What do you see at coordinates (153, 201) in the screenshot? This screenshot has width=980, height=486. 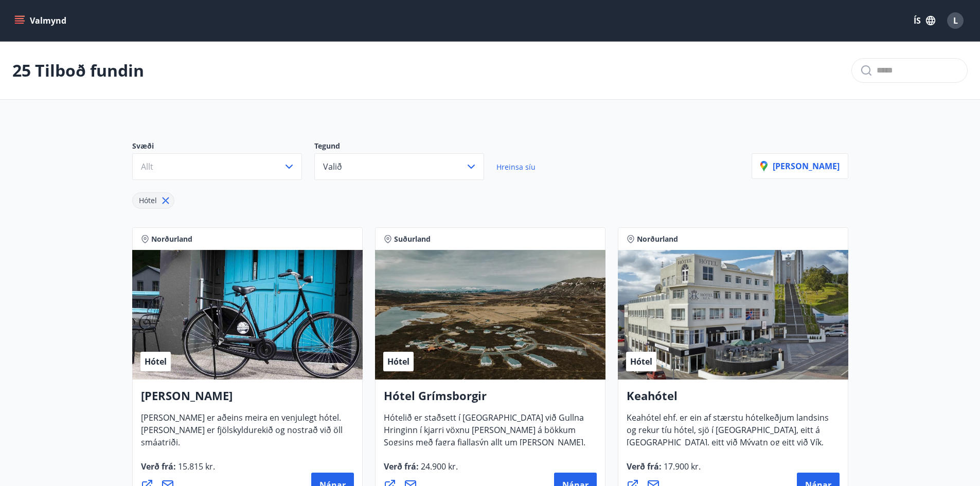 I see `div: Hótel` at bounding box center [153, 201].